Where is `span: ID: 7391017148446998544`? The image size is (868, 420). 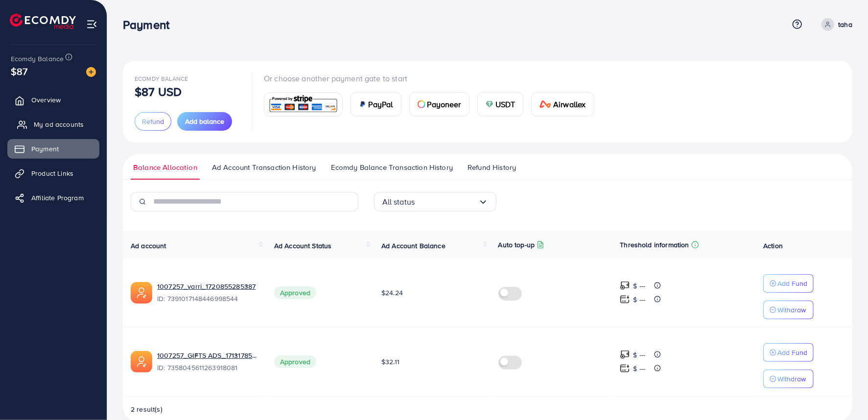
span: ID: 7391017148446998544 is located at coordinates (208, 298).